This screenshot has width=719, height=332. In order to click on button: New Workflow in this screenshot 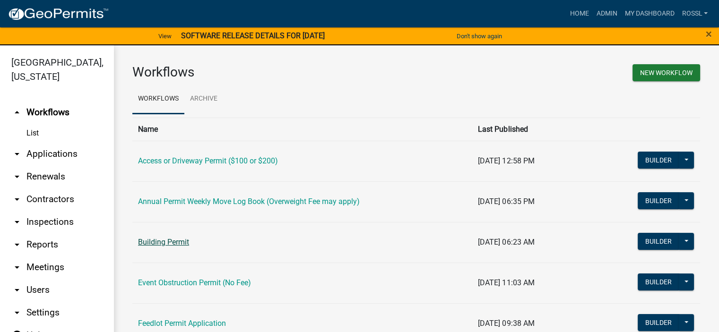, I will do `click(666, 73)`.